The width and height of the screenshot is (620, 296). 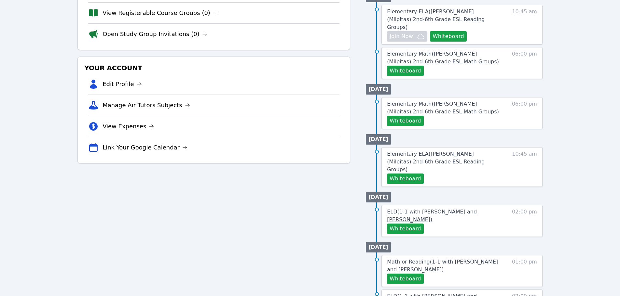 I want to click on span: 02:00 pm, so click(x=524, y=221).